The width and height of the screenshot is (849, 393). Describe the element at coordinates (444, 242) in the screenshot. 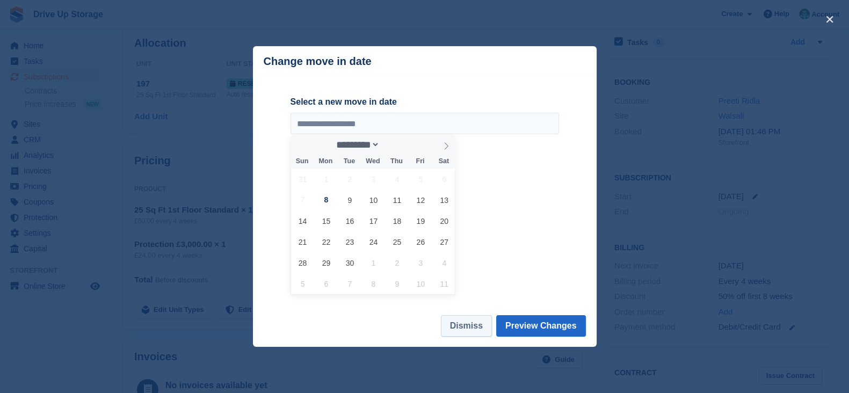

I see `span: September 27, 2025` at that location.